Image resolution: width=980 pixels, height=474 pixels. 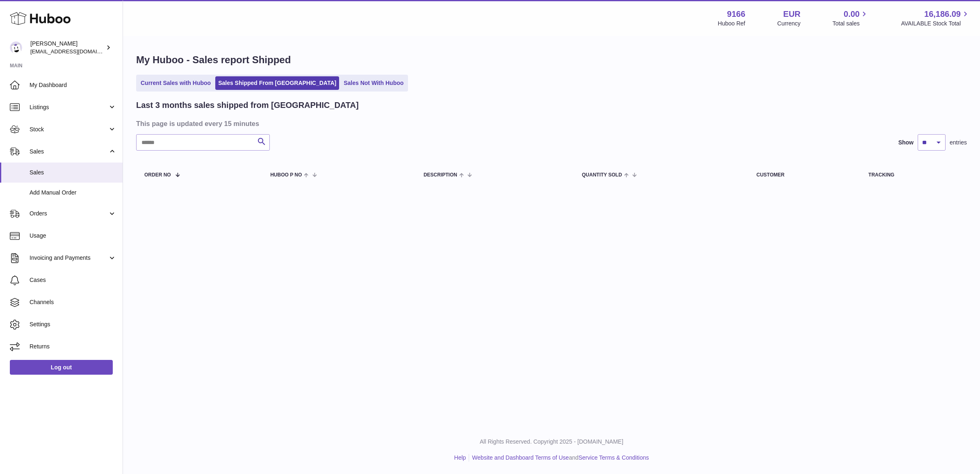 I want to click on div: Huboo Ref, so click(x=731, y=24).